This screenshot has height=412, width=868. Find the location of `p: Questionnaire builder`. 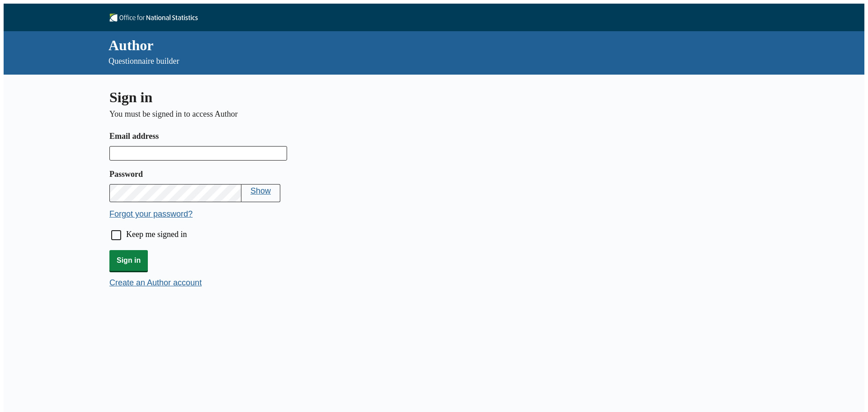

p: Questionnaire builder is located at coordinates (348, 61).